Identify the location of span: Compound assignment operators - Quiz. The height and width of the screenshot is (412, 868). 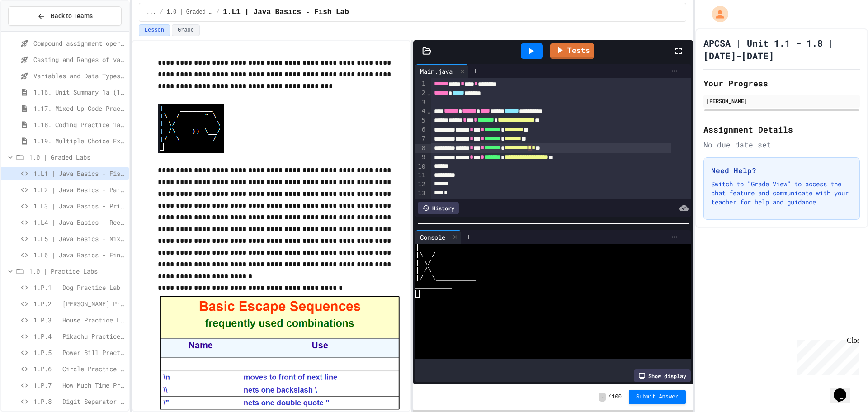
(79, 43).